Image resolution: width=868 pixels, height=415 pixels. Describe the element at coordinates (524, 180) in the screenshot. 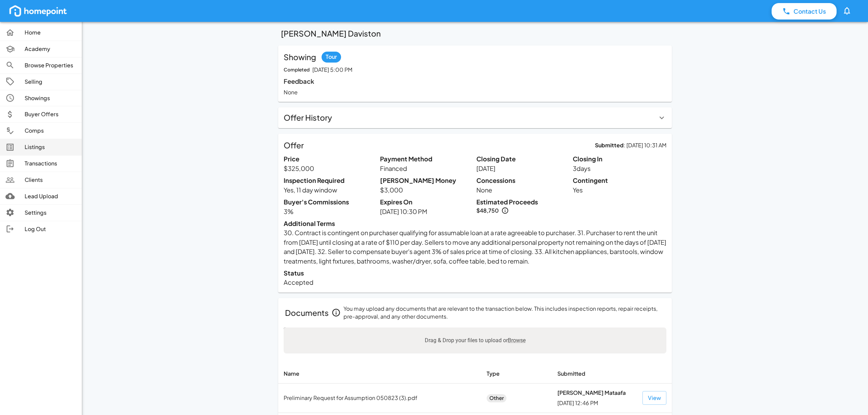

I see `p: Concessions` at that location.